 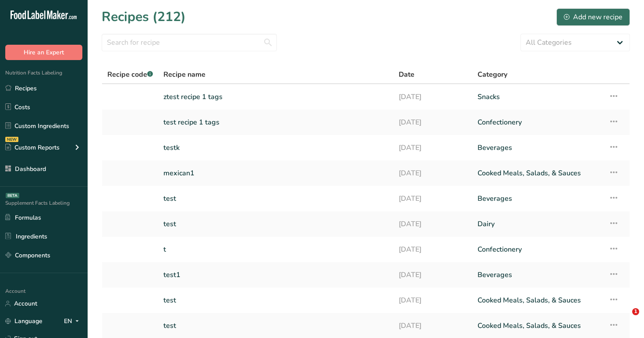 What do you see at coordinates (593, 17) in the screenshot?
I see `div: Add new recipe` at bounding box center [593, 17].